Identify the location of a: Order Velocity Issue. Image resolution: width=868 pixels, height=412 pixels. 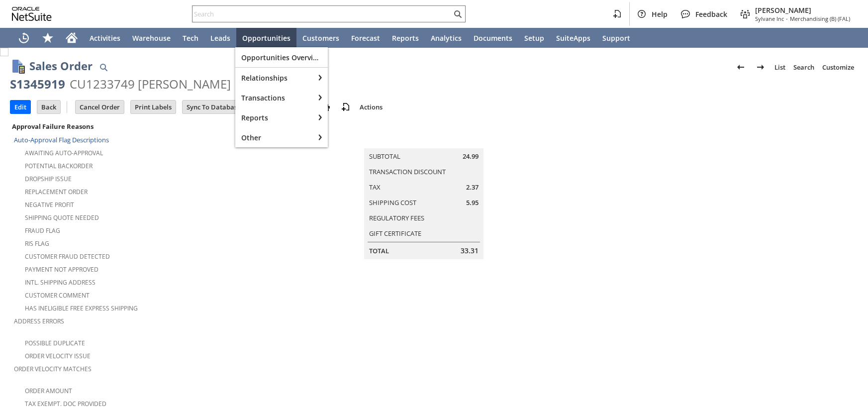
(58, 355).